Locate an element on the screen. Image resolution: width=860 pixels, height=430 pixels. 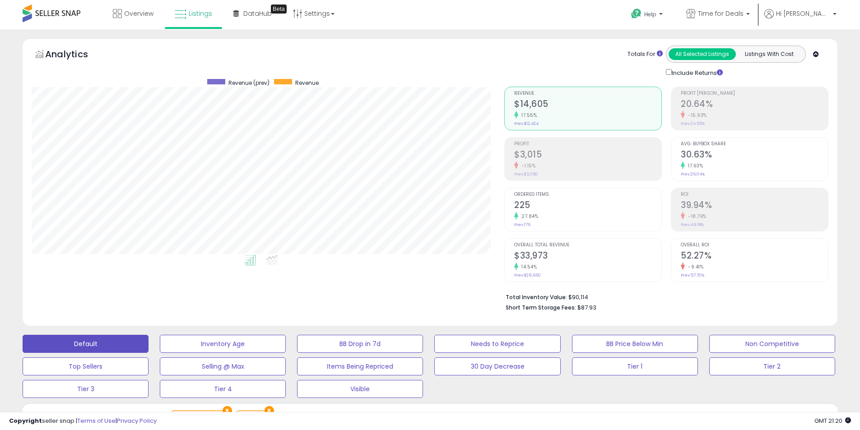
button: Tier 4 is located at coordinates (223, 389).